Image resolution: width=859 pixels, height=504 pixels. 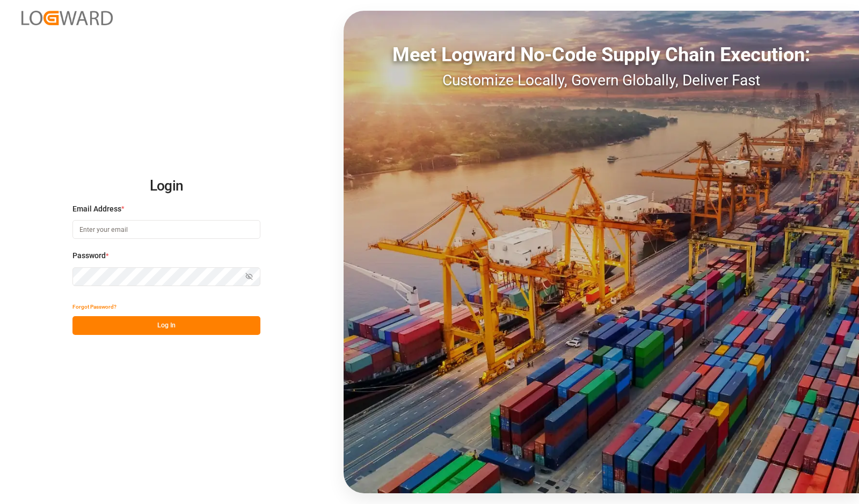 What do you see at coordinates (89, 255) in the screenshot?
I see `span: Password` at bounding box center [89, 255].